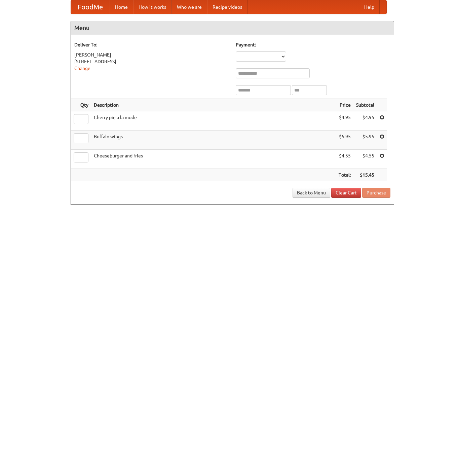 The height and width of the screenshot is (476, 457). Describe the element at coordinates (346, 193) in the screenshot. I see `a: Clear Cart` at that location.